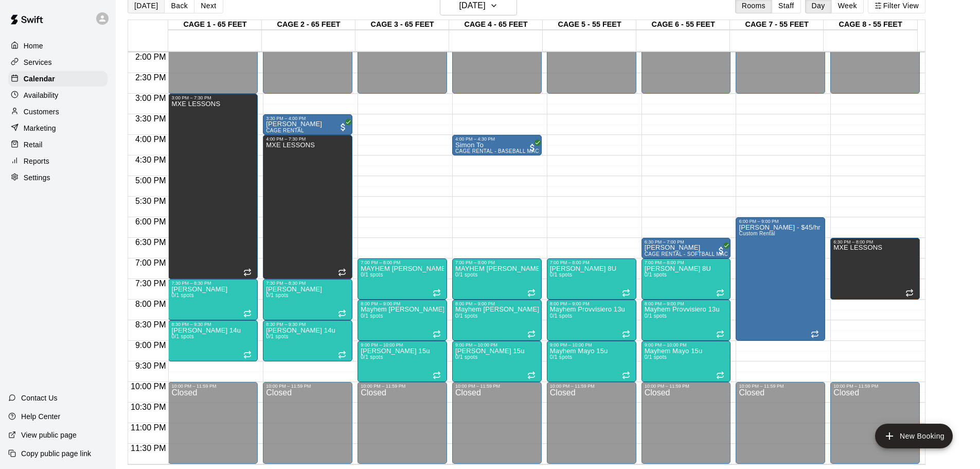 The width and height of the screenshot is (980, 469). What do you see at coordinates (57, 128) in the screenshot?
I see `a: Marketing` at bounding box center [57, 128].